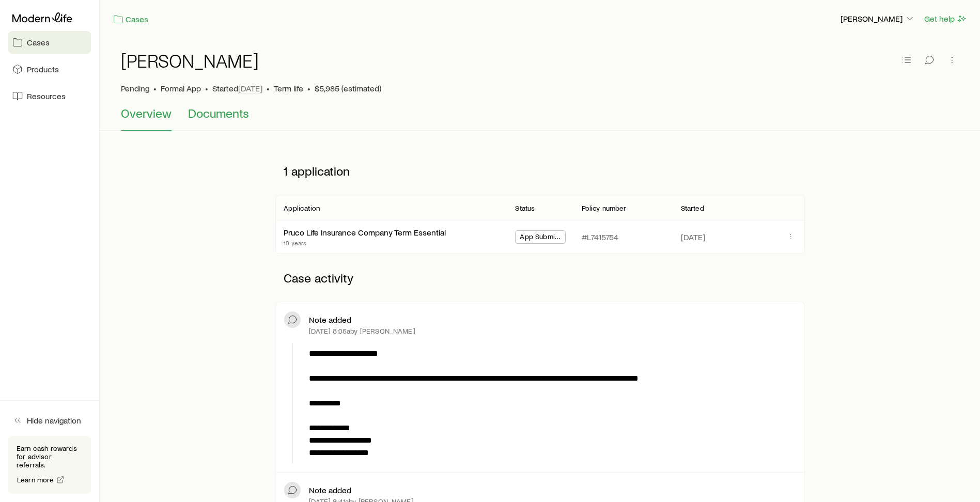 This screenshot has width=980, height=502. What do you see at coordinates (945, 19) in the screenshot?
I see `button: Get help` at bounding box center [945, 19].